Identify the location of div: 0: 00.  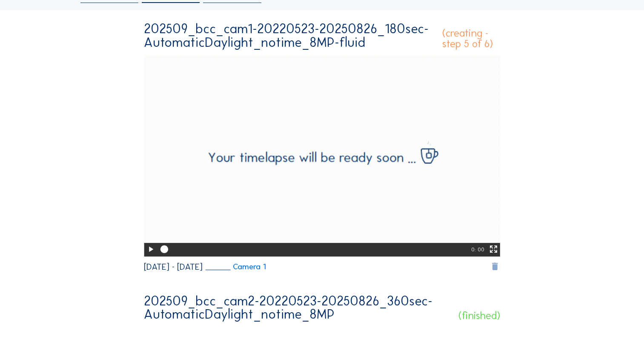
(478, 250).